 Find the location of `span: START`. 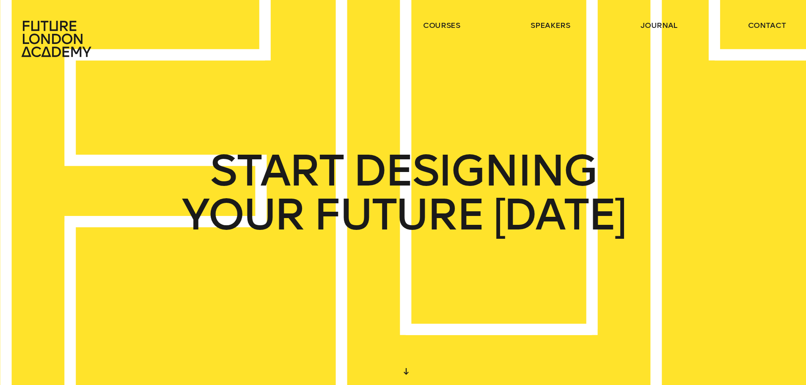

span: START is located at coordinates (276, 171).